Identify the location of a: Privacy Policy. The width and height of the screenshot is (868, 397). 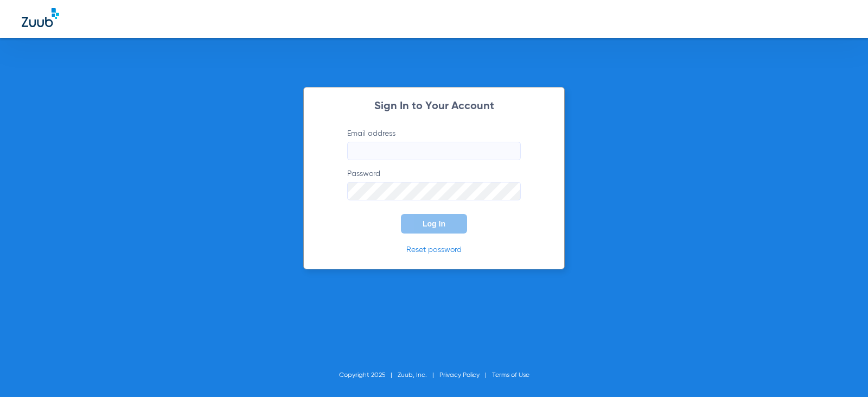
(460, 375).